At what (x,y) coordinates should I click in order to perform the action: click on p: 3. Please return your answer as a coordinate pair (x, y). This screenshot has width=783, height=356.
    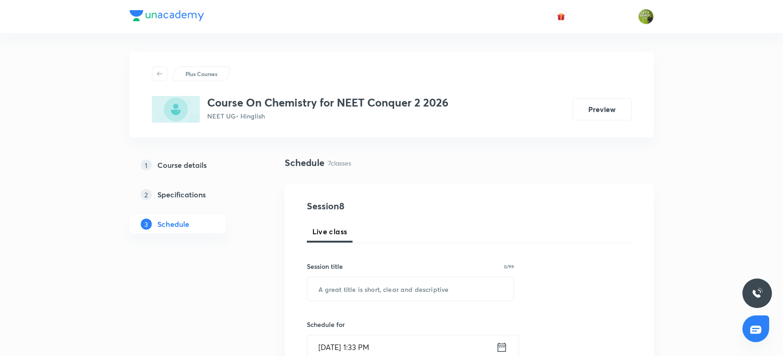
    Looking at the image, I should click on (146, 224).